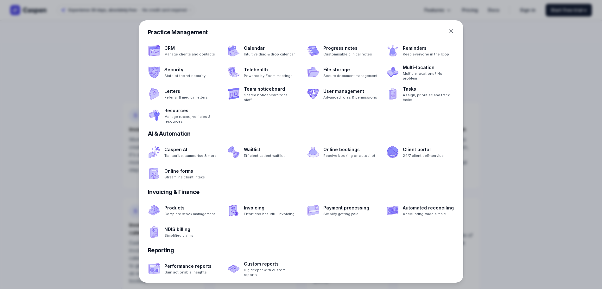 The image size is (602, 289). I want to click on a: Multi-location, so click(430, 67).